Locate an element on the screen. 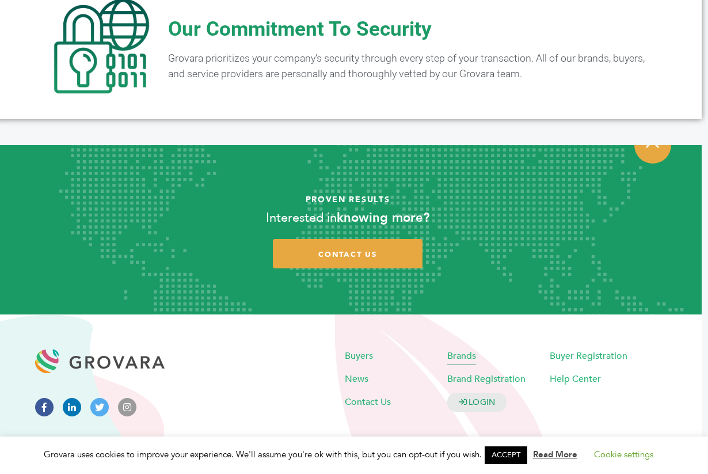  span: Interested in is located at coordinates (301, 218).